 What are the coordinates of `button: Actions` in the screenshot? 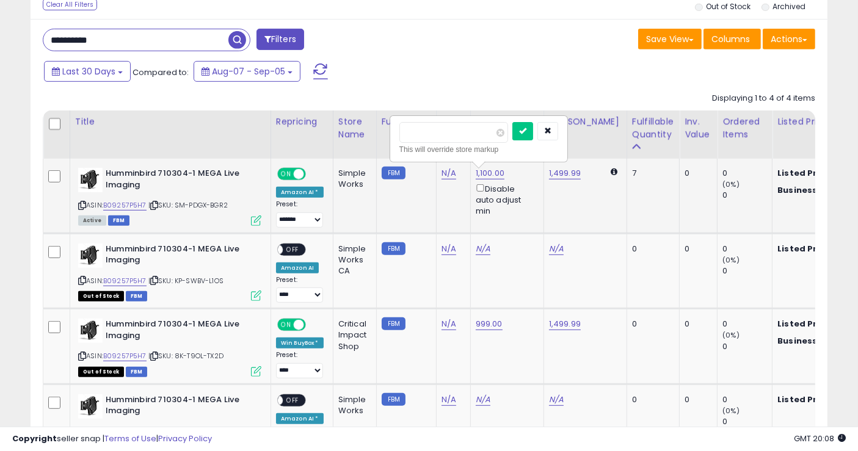 It's located at (789, 39).